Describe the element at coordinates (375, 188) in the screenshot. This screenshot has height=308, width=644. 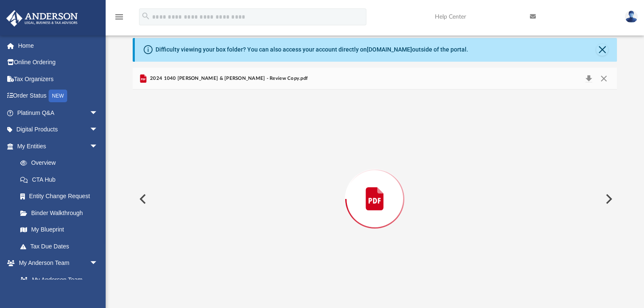
I see `div: Preview` at that location.